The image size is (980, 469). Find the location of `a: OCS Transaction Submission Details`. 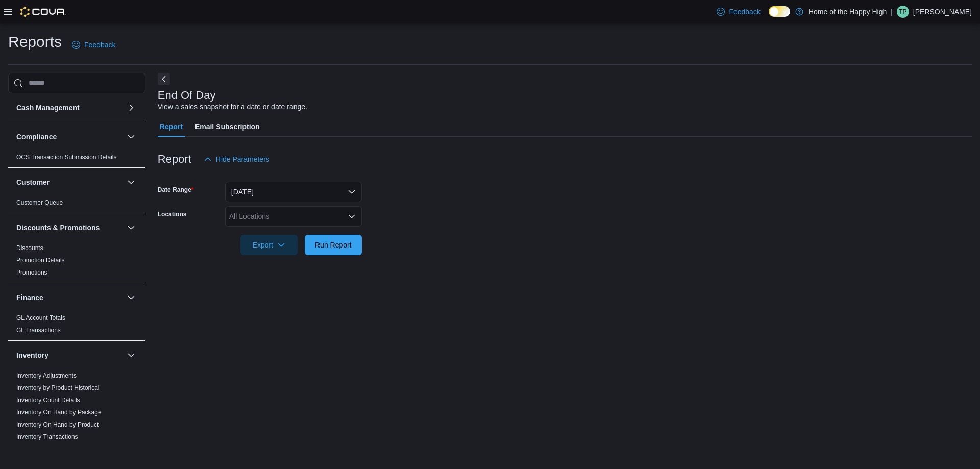

a: OCS Transaction Submission Details is located at coordinates (67, 157).